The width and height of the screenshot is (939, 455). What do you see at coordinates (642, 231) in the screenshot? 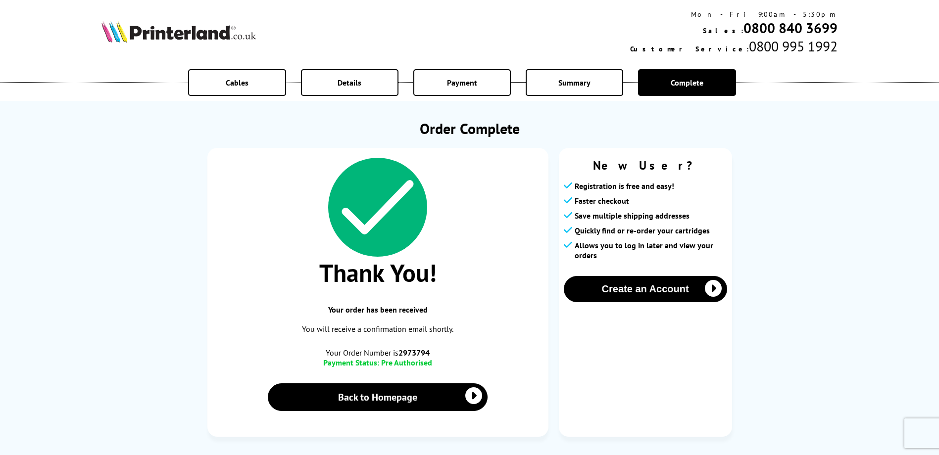
I see `span: Quickly find or re-order your cartridges` at bounding box center [642, 231].